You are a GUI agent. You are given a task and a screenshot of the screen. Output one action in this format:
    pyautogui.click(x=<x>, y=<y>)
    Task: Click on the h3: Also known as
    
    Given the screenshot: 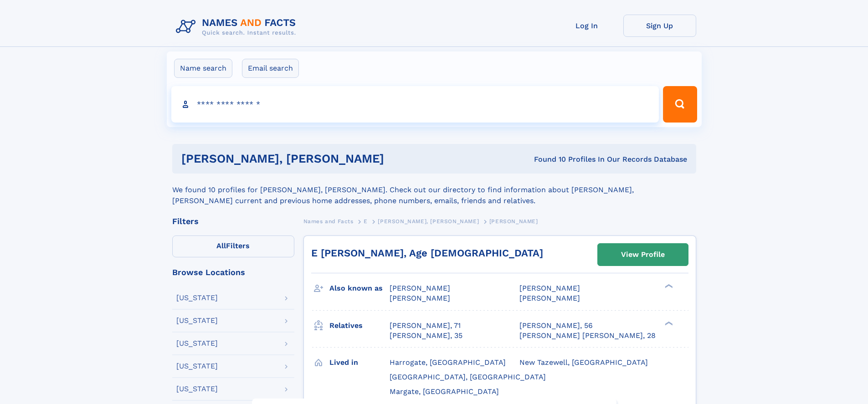 What is the action you would take?
    pyautogui.click(x=360, y=288)
    